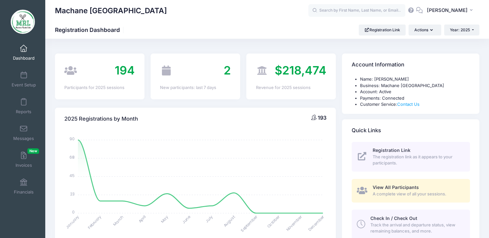 The width and height of the screenshot is (489, 238). Describe the element at coordinates (316, 223) in the screenshot. I see `tspan: December` at that location.